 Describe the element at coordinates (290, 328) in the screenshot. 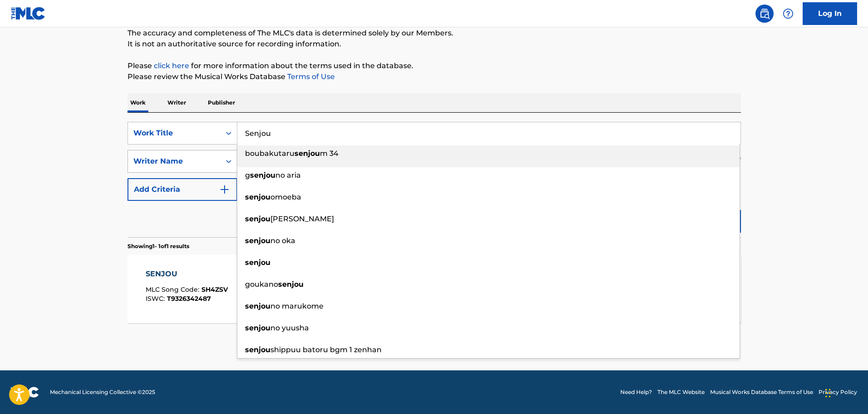

I see `span: no yuusha` at that location.